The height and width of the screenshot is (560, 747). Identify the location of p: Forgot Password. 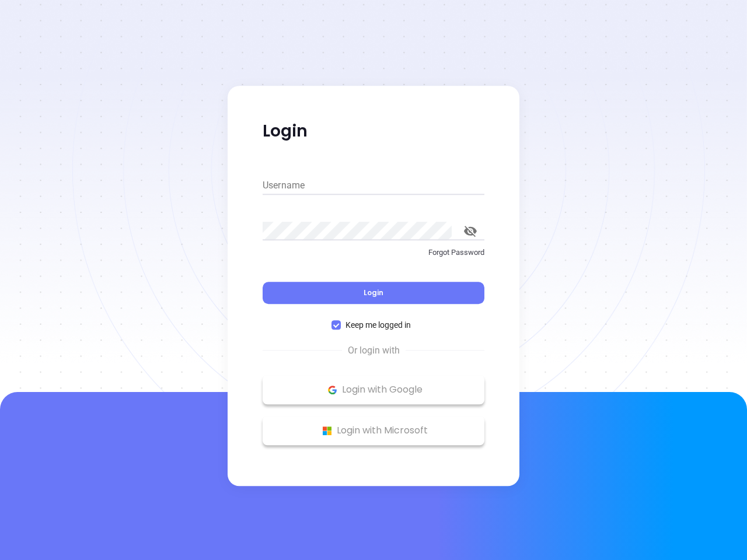
(374, 253).